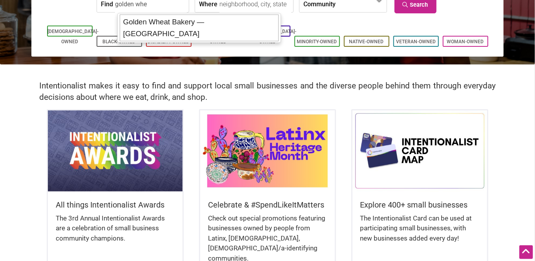 The height and width of the screenshot is (261, 535). What do you see at coordinates (317, 42) in the screenshot?
I see `a: Minority-Owned` at bounding box center [317, 42].